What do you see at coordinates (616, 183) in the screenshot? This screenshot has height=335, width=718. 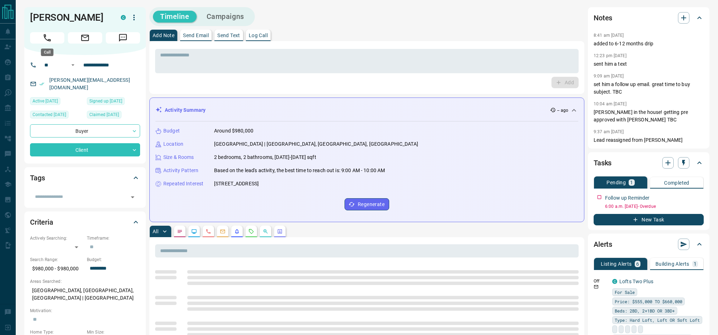 I see `p: Pending` at bounding box center [616, 183].